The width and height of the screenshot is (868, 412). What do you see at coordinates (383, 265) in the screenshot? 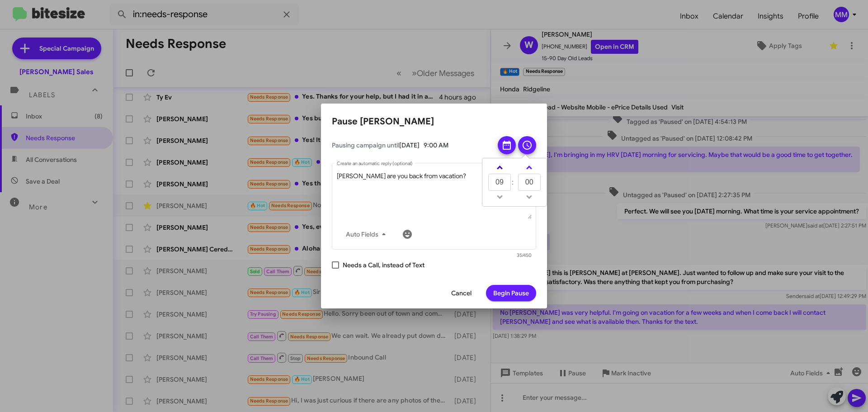
I see `span: Needs a Call, instead of Text` at bounding box center [383, 265].